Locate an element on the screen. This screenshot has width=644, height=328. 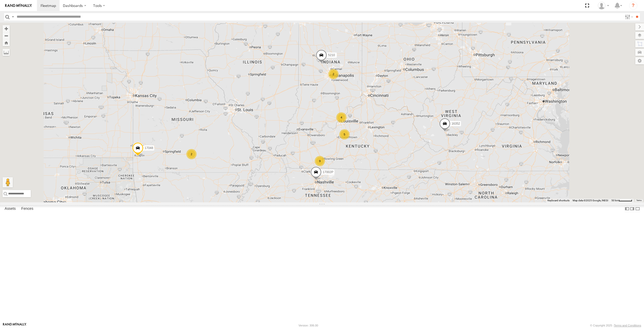
div: © Copyright 2025 - is located at coordinates (615, 325).